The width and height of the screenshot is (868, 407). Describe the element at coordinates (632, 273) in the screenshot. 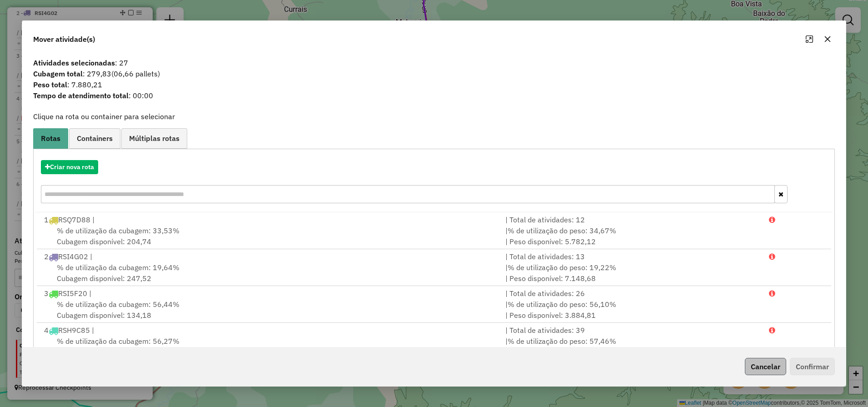

I see `div: | | Peso disponível: 7.148,68` at that location.